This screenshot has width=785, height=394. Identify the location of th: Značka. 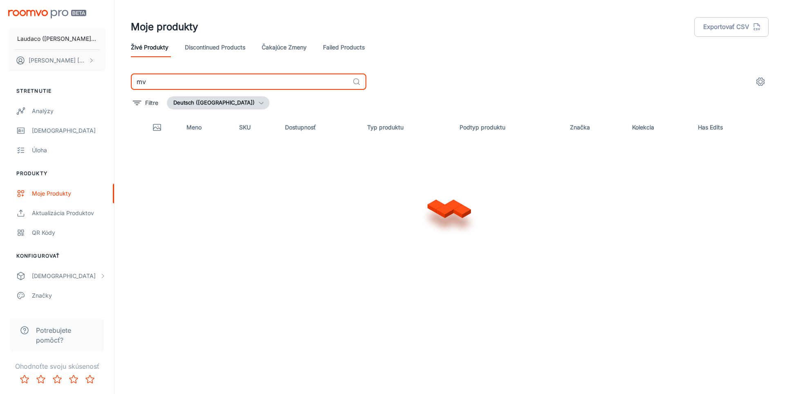
(594, 128).